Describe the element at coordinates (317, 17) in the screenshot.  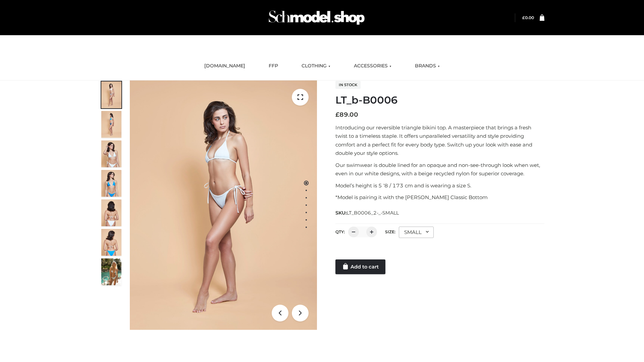
I see `img: Schmodel Admin 964` at that location.